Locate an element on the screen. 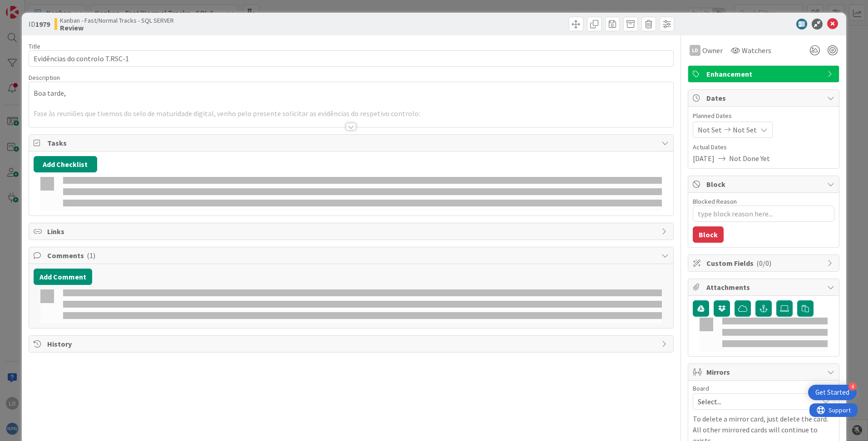  span: Select... is located at coordinates (755, 401).